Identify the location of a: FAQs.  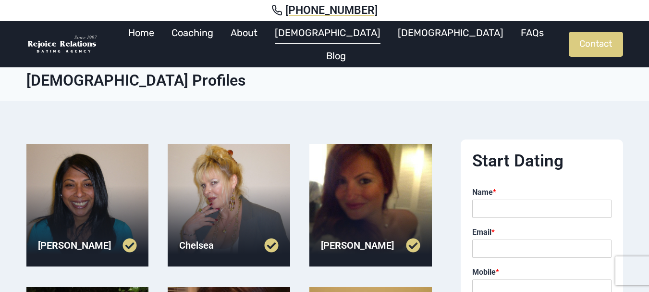
(532, 33).